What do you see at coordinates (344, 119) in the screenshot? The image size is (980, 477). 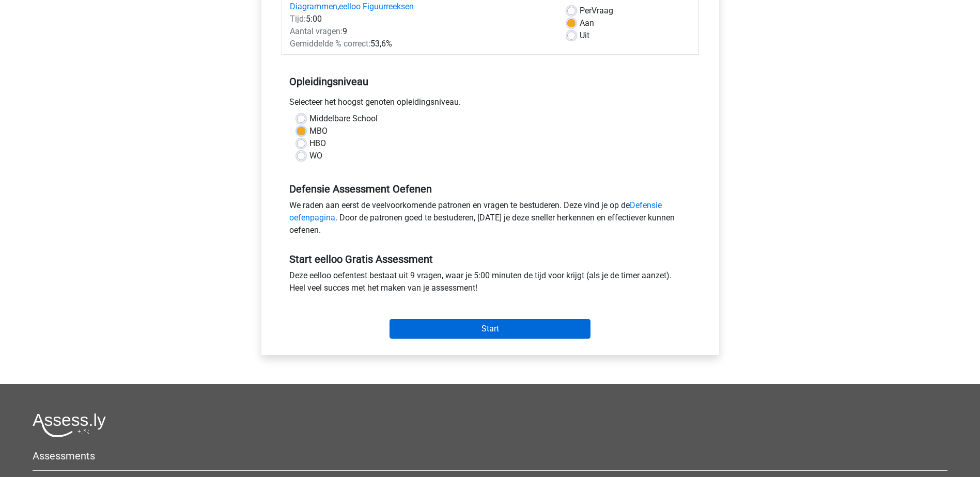 I see `label: Middelbare School` at bounding box center [344, 119].